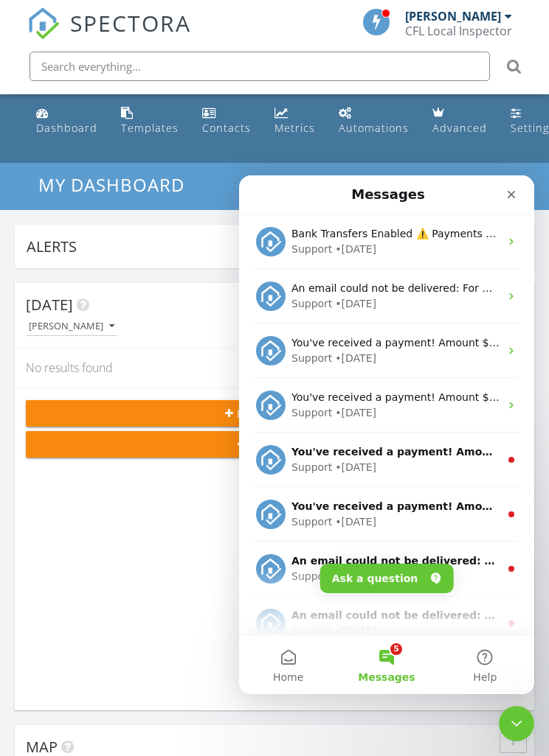 The image size is (549, 756). Describe the element at coordinates (66, 121) in the screenshot. I see `a: Dashboard` at that location.